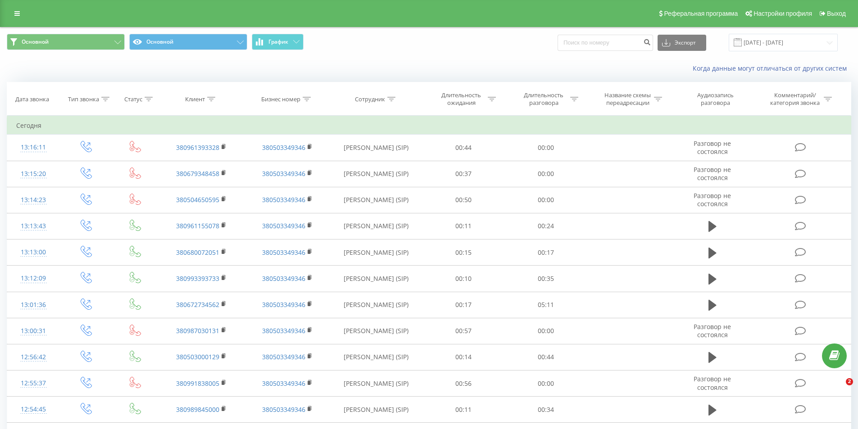 This screenshot has width=858, height=429. I want to click on div: 13:15:20, so click(33, 174).